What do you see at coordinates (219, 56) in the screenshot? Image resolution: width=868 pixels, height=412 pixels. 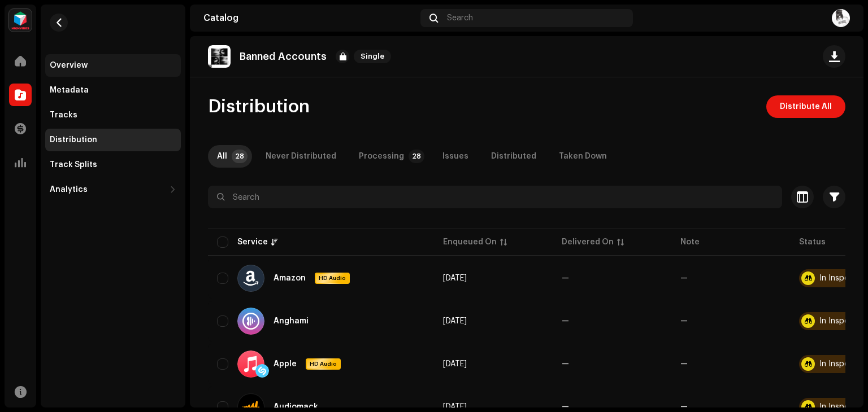 I see `img: b88db7a0-46a4-4c80-849a-4eb2c1969c17` at bounding box center [219, 56].